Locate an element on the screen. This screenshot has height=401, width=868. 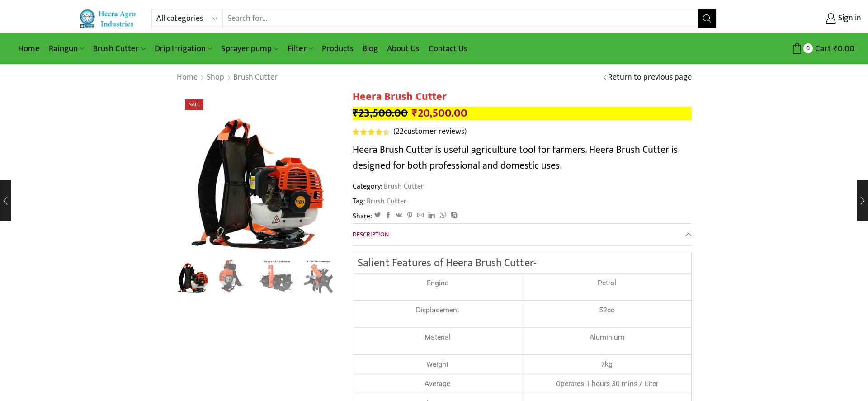
div: Average is located at coordinates (437, 384).